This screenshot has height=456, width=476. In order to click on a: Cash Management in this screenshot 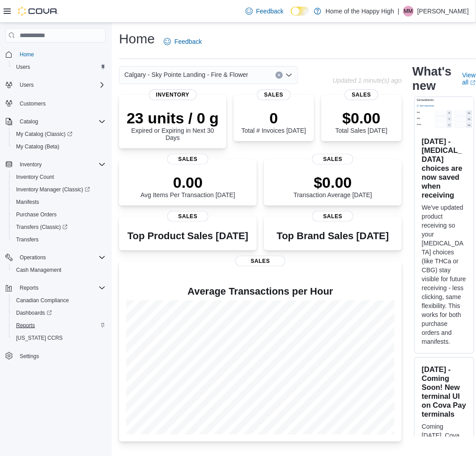, I will do `click(38, 270)`.